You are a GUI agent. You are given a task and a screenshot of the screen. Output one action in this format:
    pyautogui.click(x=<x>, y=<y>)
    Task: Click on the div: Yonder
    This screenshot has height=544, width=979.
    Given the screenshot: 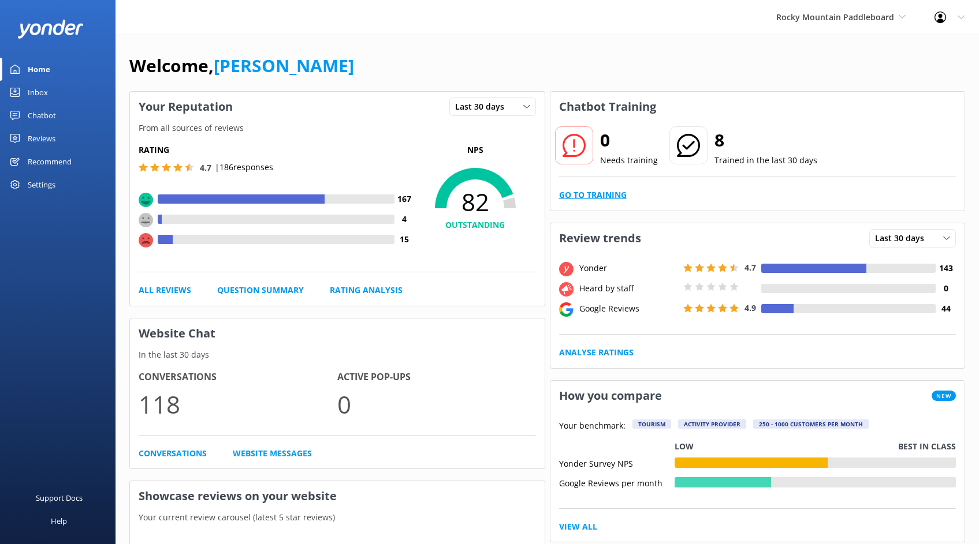 What is the action you would take?
    pyautogui.click(x=628, y=268)
    